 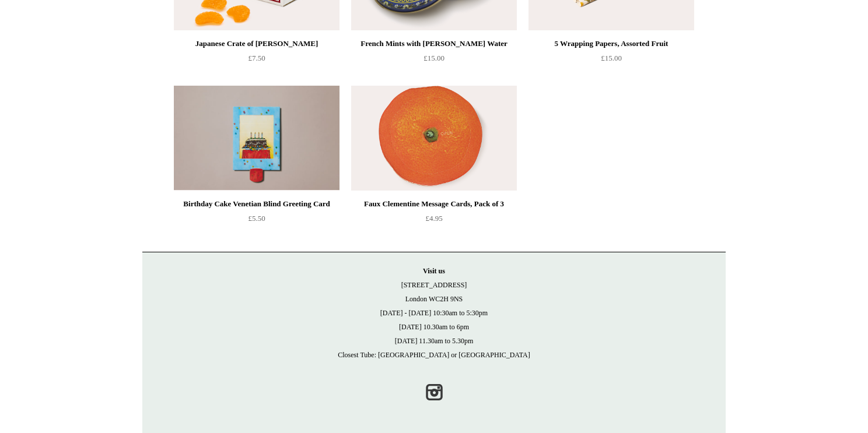 What do you see at coordinates (433, 218) in the screenshot?
I see `span: £4.95` at bounding box center [433, 218].